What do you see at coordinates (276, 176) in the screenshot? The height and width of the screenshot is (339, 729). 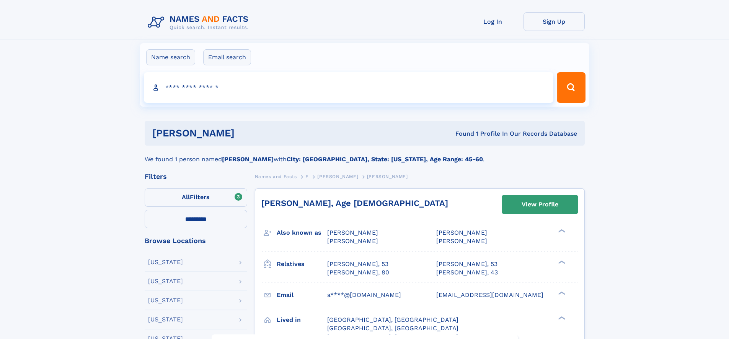 I see `a: Names and Facts` at bounding box center [276, 176].